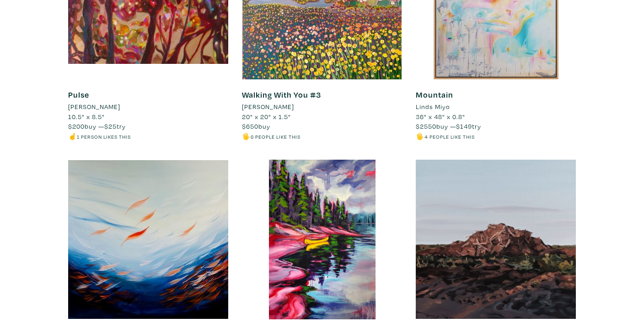 This screenshot has height=328, width=644. Describe the element at coordinates (110, 126) in the screenshot. I see `span: $25` at that location.